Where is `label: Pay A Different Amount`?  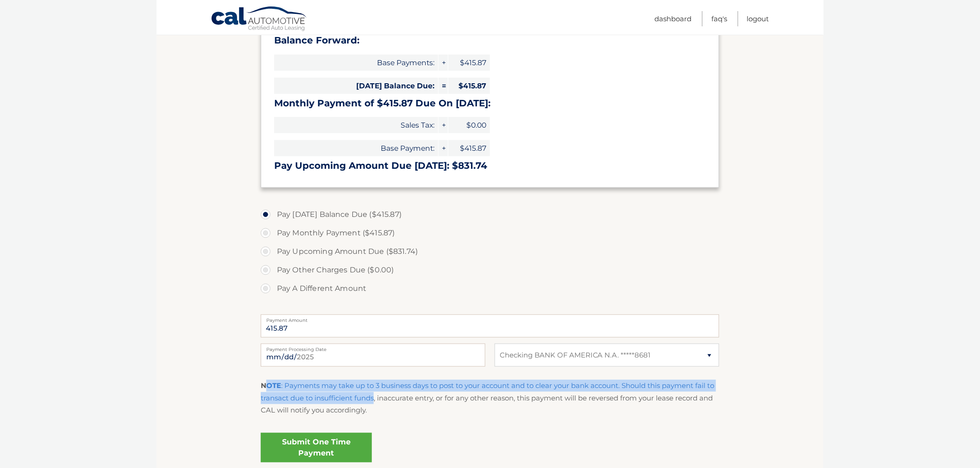
label: Pay A Different Amount is located at coordinates (490, 289).